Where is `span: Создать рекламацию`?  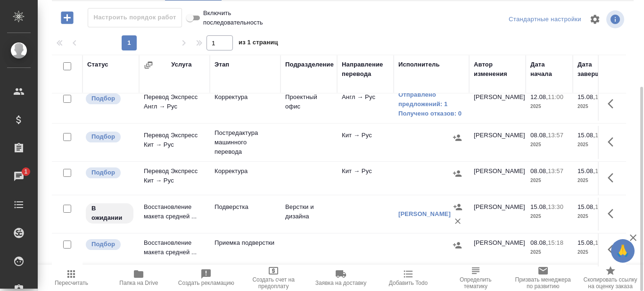
span: Создать рекламацию is located at coordinates (206, 283).